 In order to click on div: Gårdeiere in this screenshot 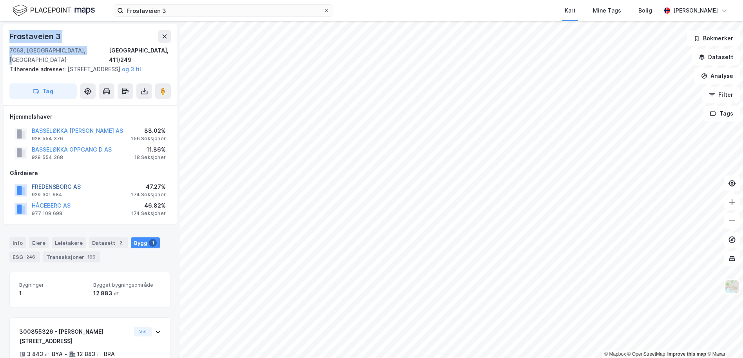, I will do `click(90, 173)`.